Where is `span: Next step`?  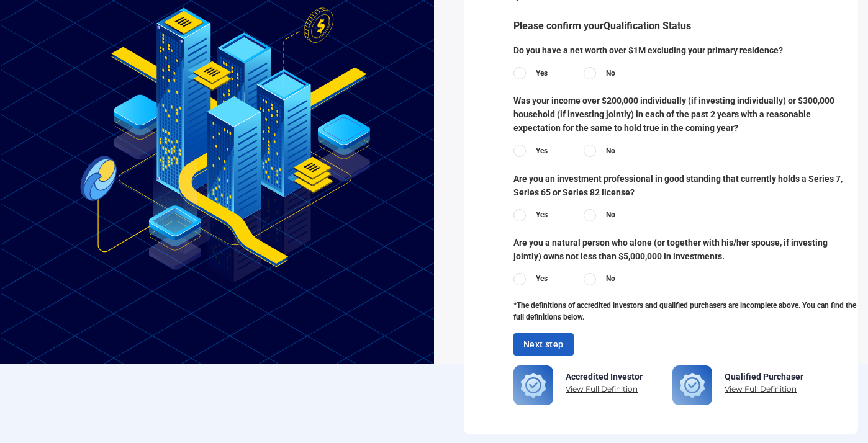
span: Next step is located at coordinates (544, 345).